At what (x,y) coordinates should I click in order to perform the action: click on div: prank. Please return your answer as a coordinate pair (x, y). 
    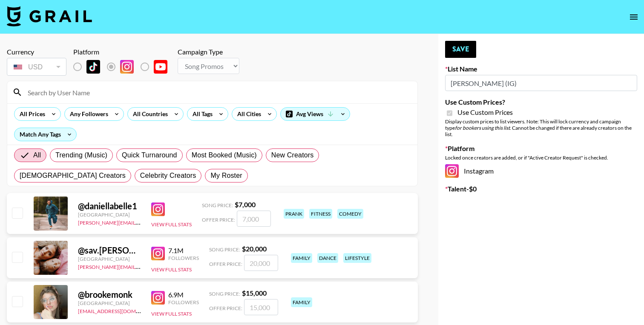
    Looking at the image, I should click on (294, 214).